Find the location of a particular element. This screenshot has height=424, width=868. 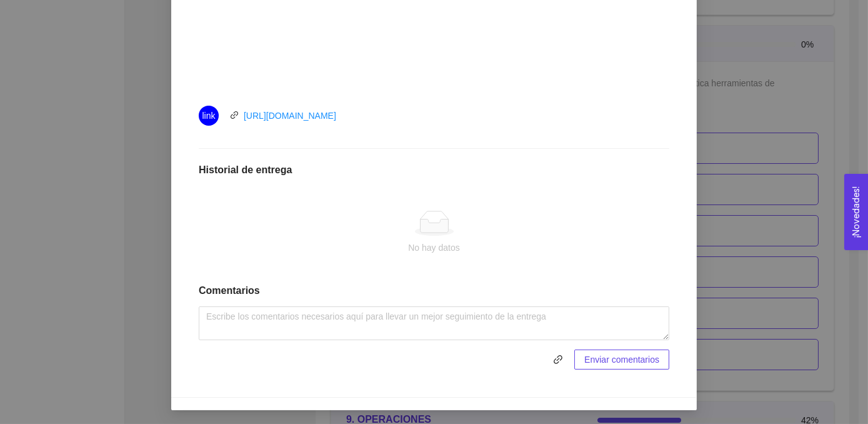

button: link is located at coordinates (558, 359).